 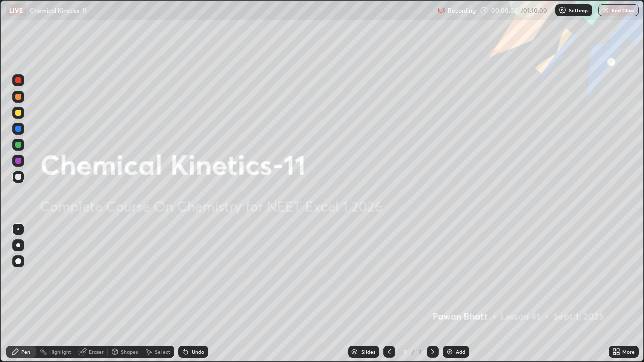 What do you see at coordinates (26, 352) in the screenshot?
I see `div: Pen` at bounding box center [26, 352].